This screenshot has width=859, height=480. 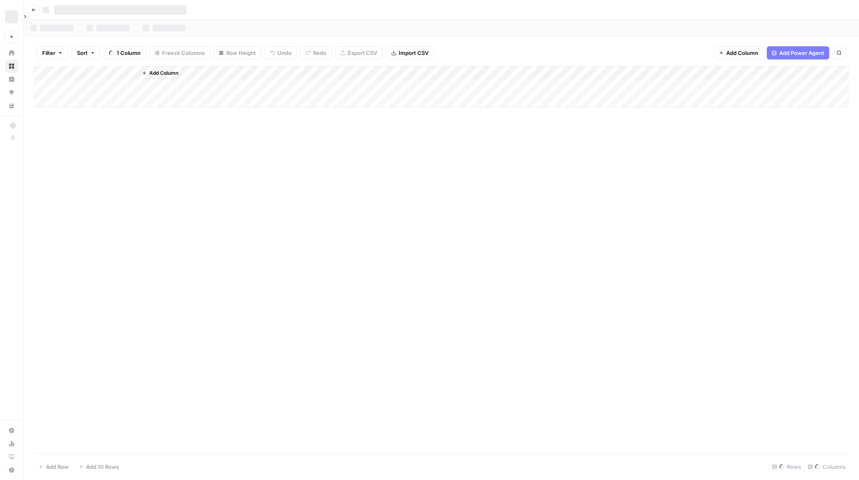 What do you see at coordinates (12, 93) in the screenshot?
I see `a: Opportunities` at bounding box center [12, 93].